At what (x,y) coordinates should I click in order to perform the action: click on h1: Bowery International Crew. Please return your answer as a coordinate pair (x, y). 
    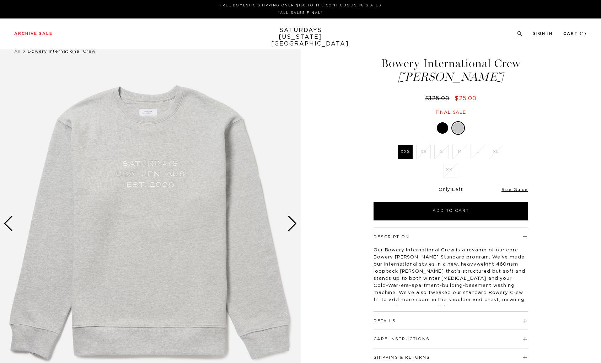
    Looking at the image, I should click on (451, 70).